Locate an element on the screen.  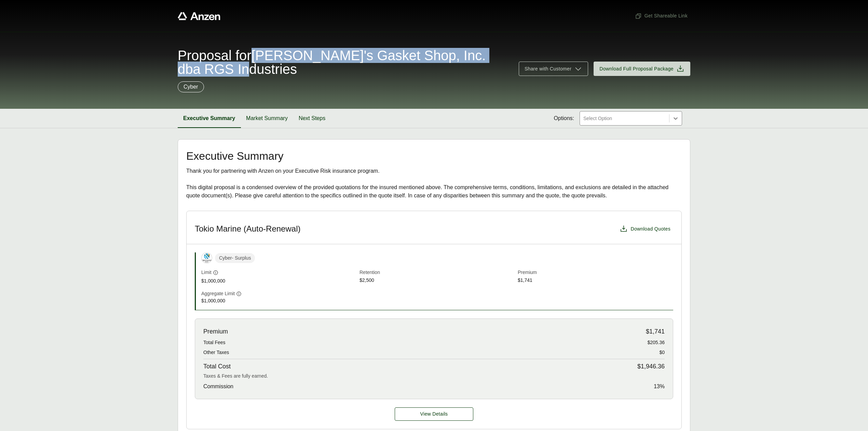
img: Tokio Marine is located at coordinates (207, 258).